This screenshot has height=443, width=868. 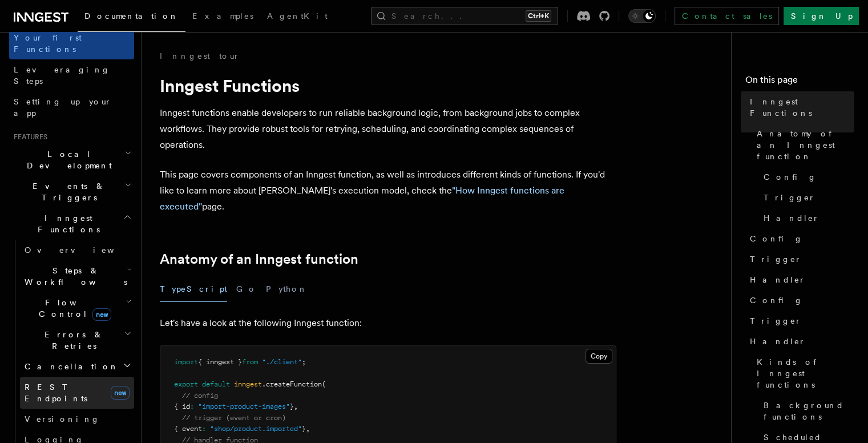 I want to click on button: Inngest Functions, so click(x=71, y=224).